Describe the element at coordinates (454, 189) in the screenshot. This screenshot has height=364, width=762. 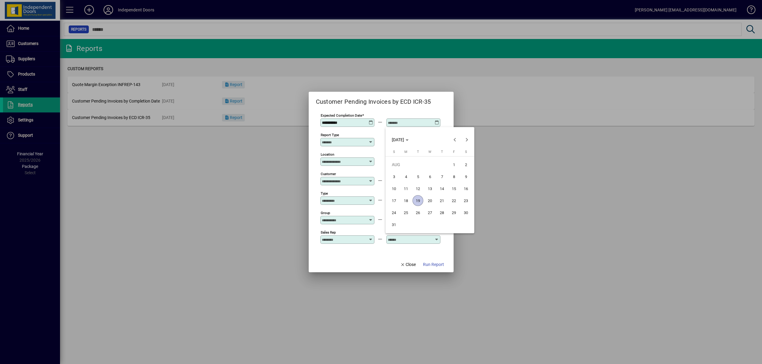
I see `button: Fri Aug 15 2025` at that location.